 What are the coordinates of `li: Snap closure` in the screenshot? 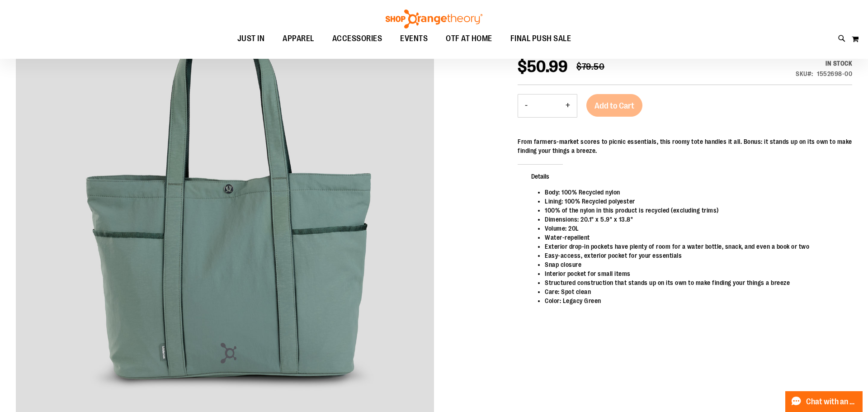 It's located at (694, 265).